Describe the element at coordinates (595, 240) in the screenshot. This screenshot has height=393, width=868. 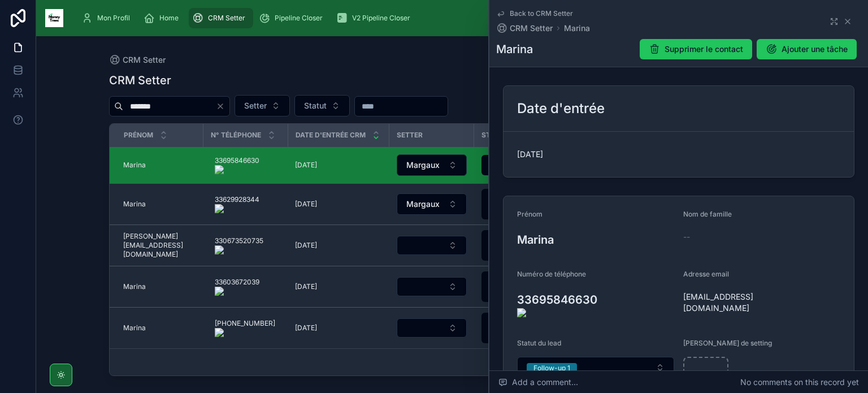
I see `h3: Marina` at that location.